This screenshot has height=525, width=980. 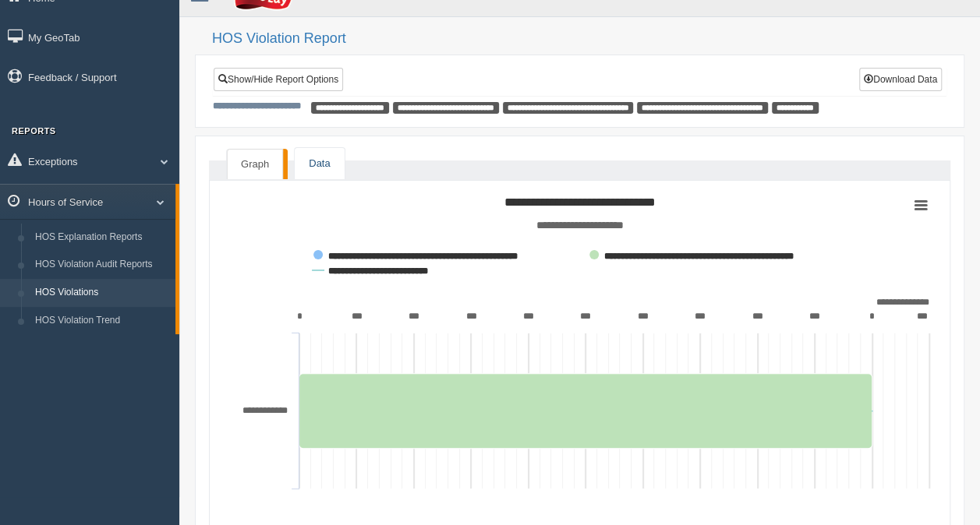 What do you see at coordinates (101, 265) in the screenshot?
I see `a: HOS Violation Audit Reports` at bounding box center [101, 265].